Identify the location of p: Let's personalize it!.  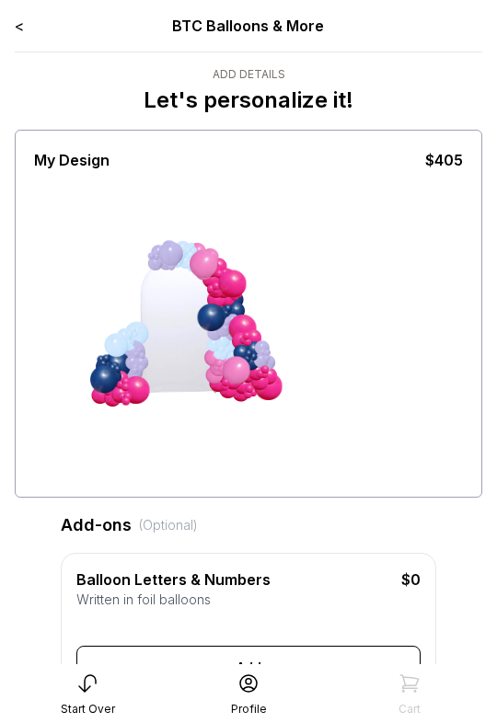
(248, 100).